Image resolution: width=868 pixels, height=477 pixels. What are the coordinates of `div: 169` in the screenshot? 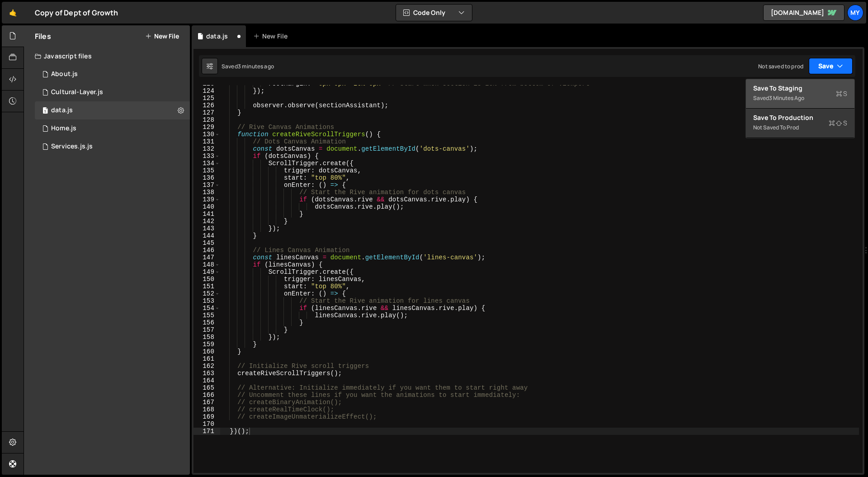 It's located at (207, 416).